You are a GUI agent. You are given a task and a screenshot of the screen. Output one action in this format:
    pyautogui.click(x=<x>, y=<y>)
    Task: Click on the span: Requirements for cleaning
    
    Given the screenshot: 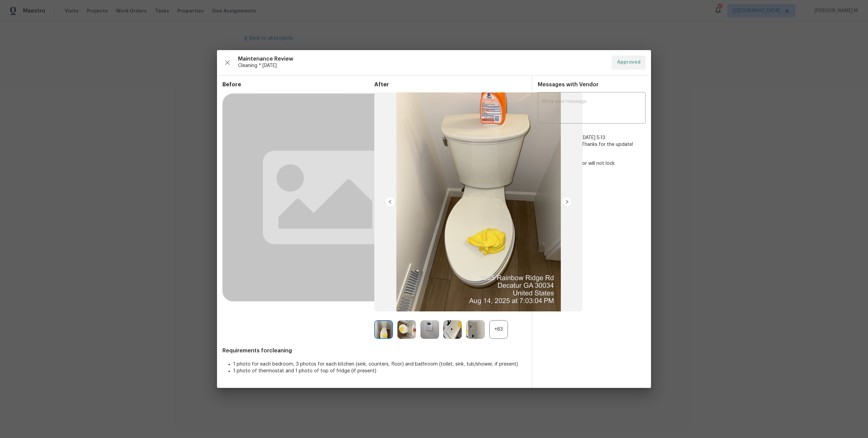 What is the action you would take?
    pyautogui.click(x=374, y=351)
    